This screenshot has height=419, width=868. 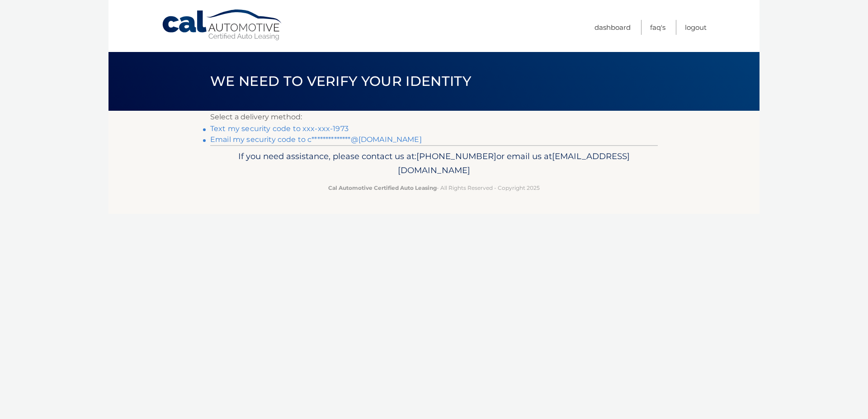 I want to click on a: Cal Automotive, so click(x=222, y=25).